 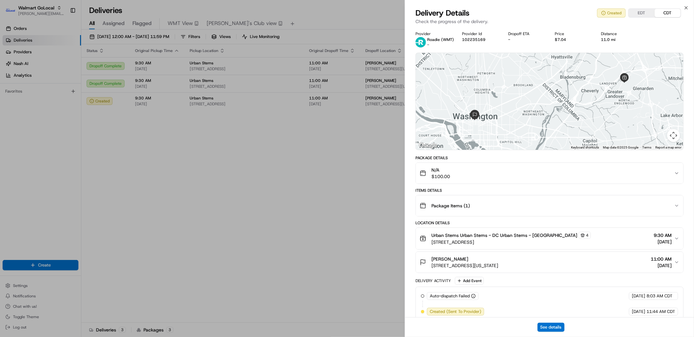 What do you see at coordinates (62, 112) in the screenshot?
I see `a: Powered byPylon` at bounding box center [62, 112].